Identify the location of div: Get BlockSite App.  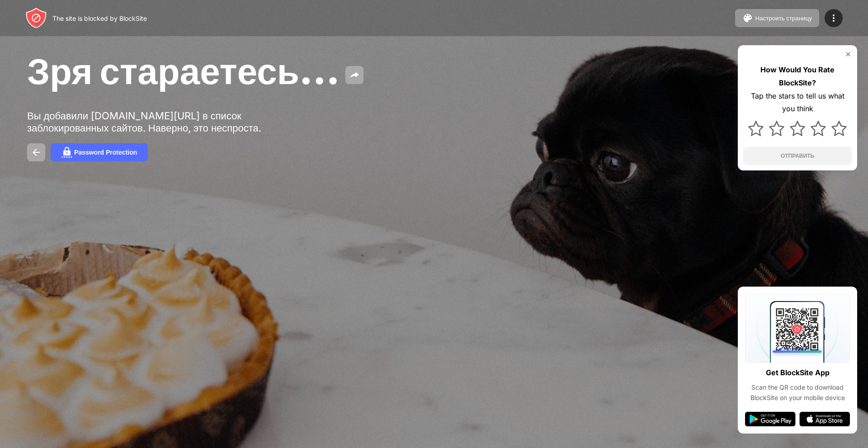
(798, 373).